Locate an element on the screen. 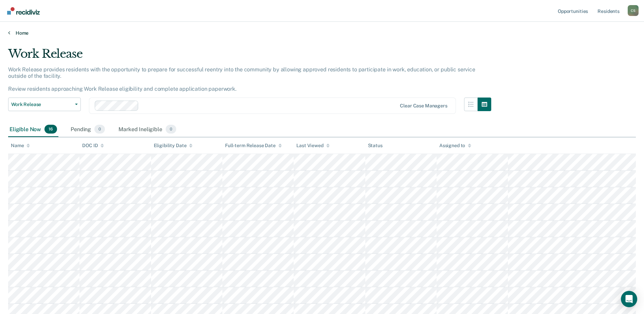  div: DOC ID is located at coordinates (93, 146).